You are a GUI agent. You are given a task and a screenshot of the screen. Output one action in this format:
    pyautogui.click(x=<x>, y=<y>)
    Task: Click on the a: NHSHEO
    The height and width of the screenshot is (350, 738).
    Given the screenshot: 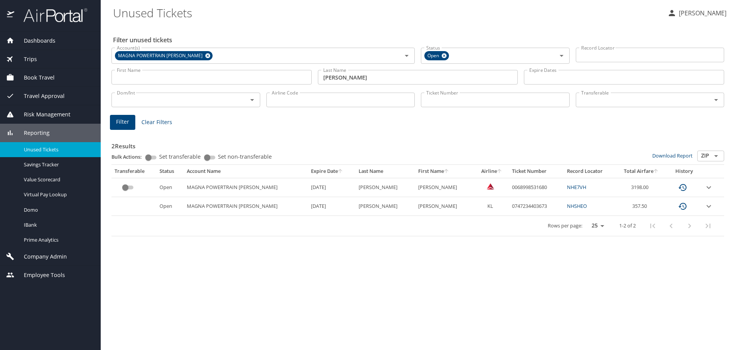 What is the action you would take?
    pyautogui.click(x=577, y=206)
    